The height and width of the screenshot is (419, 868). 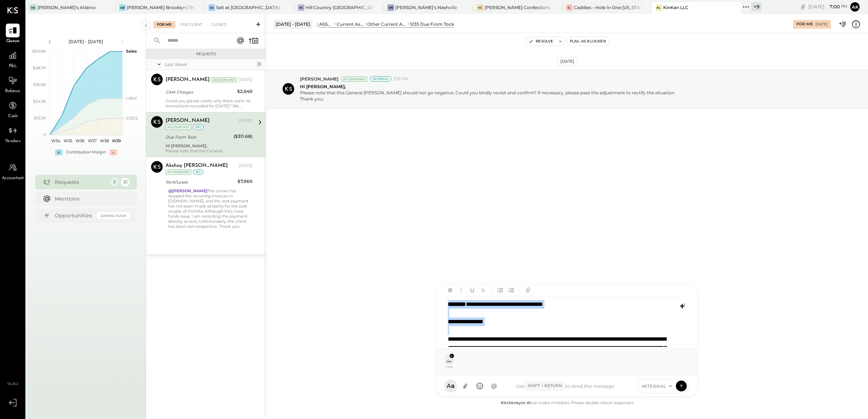 I want to click on a: Balance, so click(x=13, y=84).